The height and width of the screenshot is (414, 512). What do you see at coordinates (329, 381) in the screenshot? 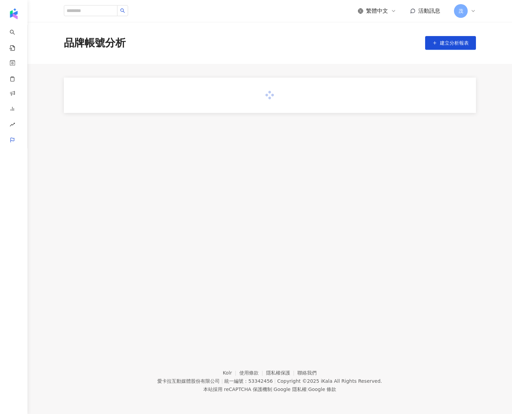
I see `div: Copyright © 2025 All Rights Reserved.` at bounding box center [329, 381].